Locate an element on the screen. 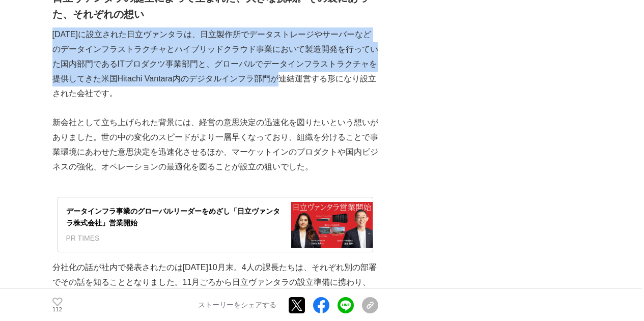 The image size is (644, 321). p: 新会社として立ち上げられた背景には、経営の意思決定の迅速化を図りたいという想いがありました。世の中の変化のスピードがより一層早くなっており、組織を分けることで事業環境にあわせた意思決定を迅速化さ... is located at coordinates (215, 145).